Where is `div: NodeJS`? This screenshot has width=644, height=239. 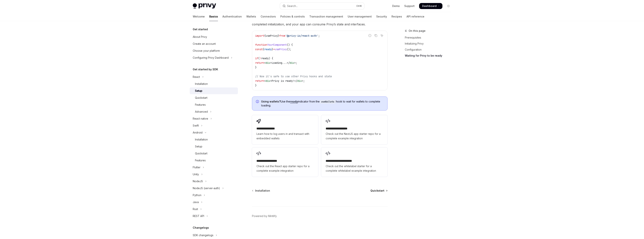 div: NodeJS is located at coordinates (198, 181).